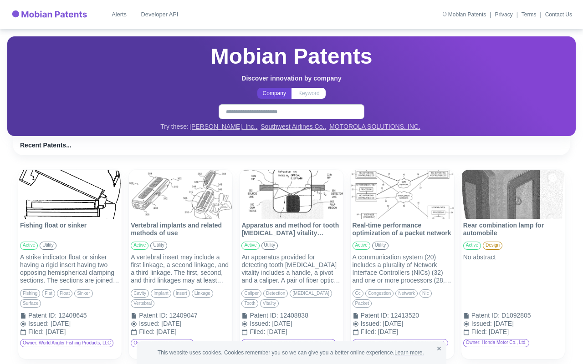 The image size is (583, 364). What do you see at coordinates (558, 15) in the screenshot?
I see `a: Contact Us` at bounding box center [558, 15].